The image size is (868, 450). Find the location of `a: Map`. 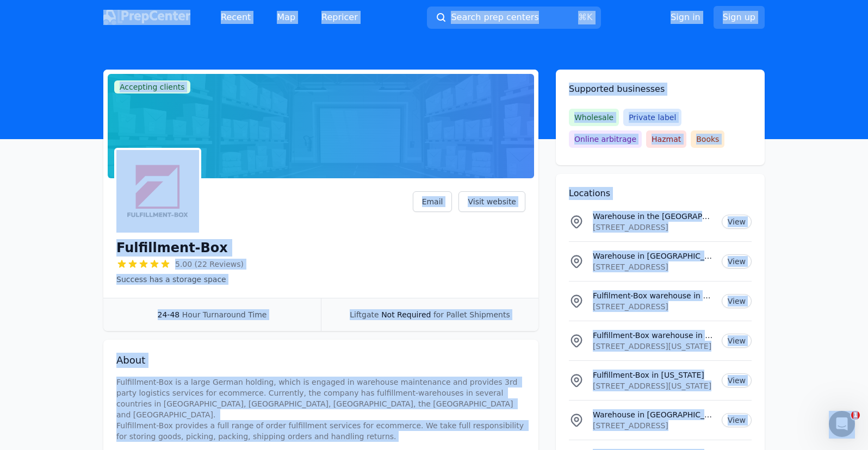

a: Map is located at coordinates (286, 17).